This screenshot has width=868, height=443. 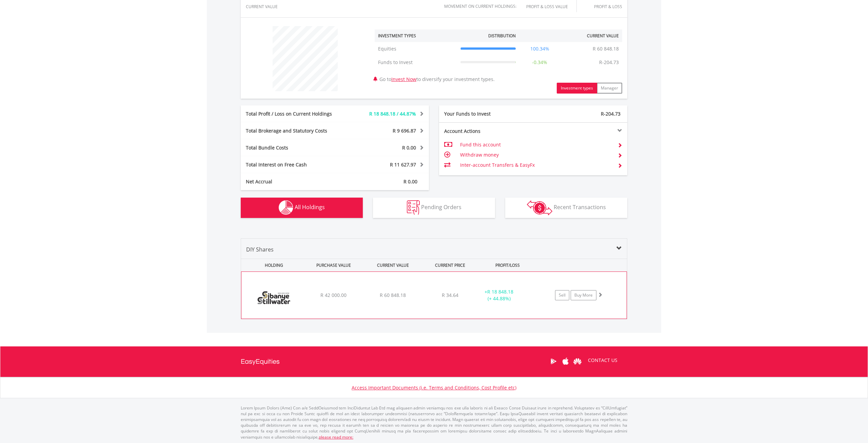 What do you see at coordinates (498, 58) in the screenshot?
I see `div: Go to to diversify your investment types.` at bounding box center [498, 58].